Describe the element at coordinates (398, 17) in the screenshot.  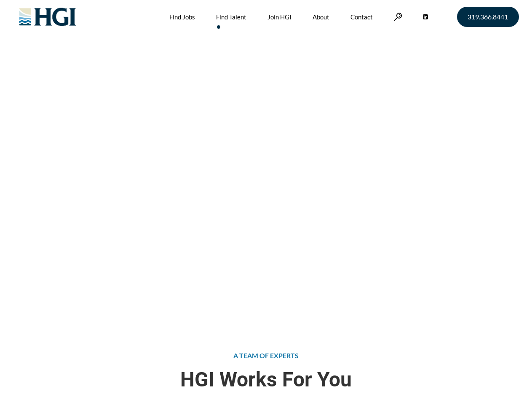
I see `a: Search` at that location.